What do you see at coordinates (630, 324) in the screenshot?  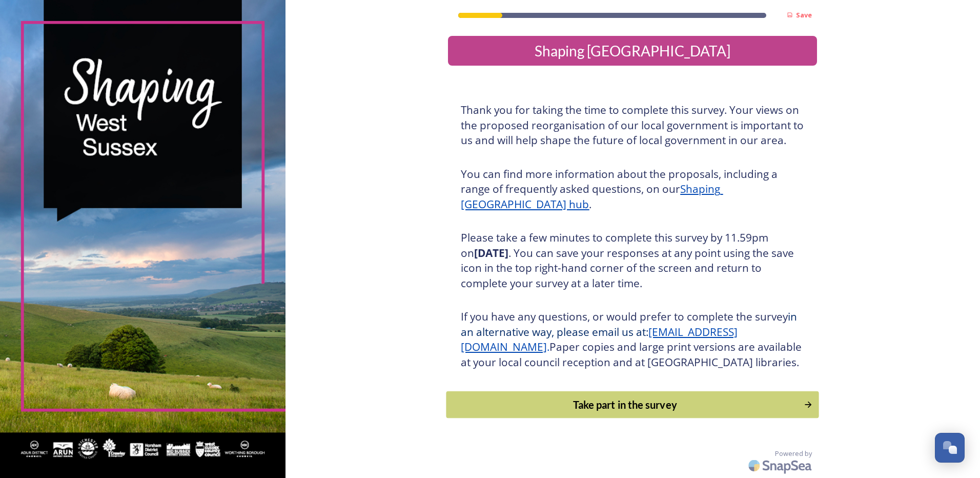 I see `span: in an alternative way, please email us at:` at bounding box center [630, 324].